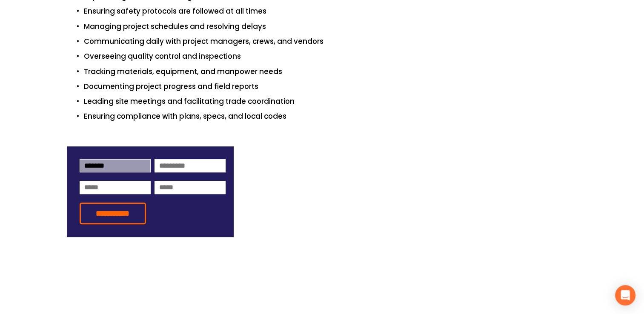  I want to click on p: Documenting project progress and field reports, so click(331, 86).